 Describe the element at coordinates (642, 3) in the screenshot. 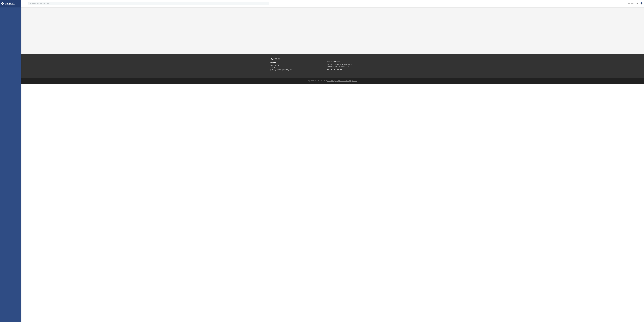

I see `img: User Pic` at that location.